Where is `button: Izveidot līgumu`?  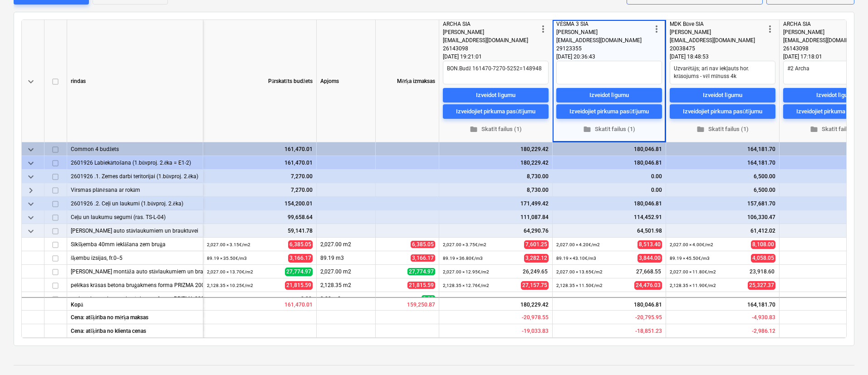 button: Izveidot līgumu is located at coordinates (495, 95).